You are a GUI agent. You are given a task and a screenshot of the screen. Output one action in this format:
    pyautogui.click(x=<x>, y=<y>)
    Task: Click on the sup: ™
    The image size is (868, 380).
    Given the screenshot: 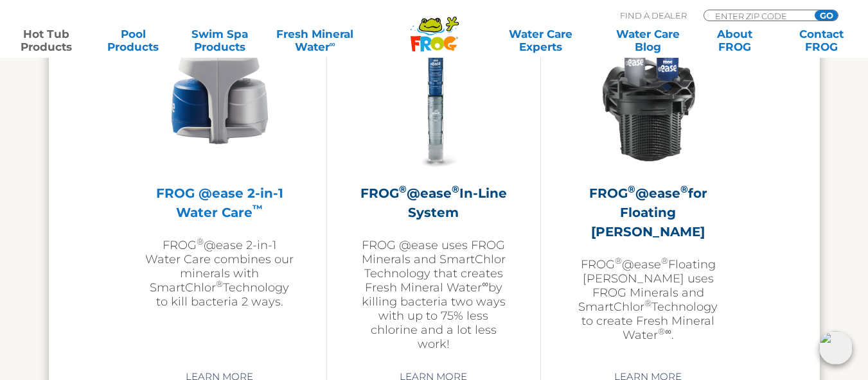 What is the action you would take?
    pyautogui.click(x=257, y=208)
    